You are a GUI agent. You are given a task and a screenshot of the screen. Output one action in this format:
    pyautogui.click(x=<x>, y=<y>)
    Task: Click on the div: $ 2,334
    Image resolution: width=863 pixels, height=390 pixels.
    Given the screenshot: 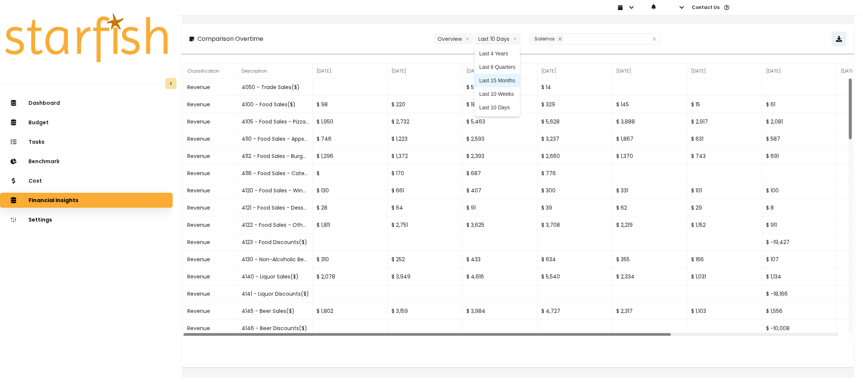 What is the action you would take?
    pyautogui.click(x=650, y=277)
    